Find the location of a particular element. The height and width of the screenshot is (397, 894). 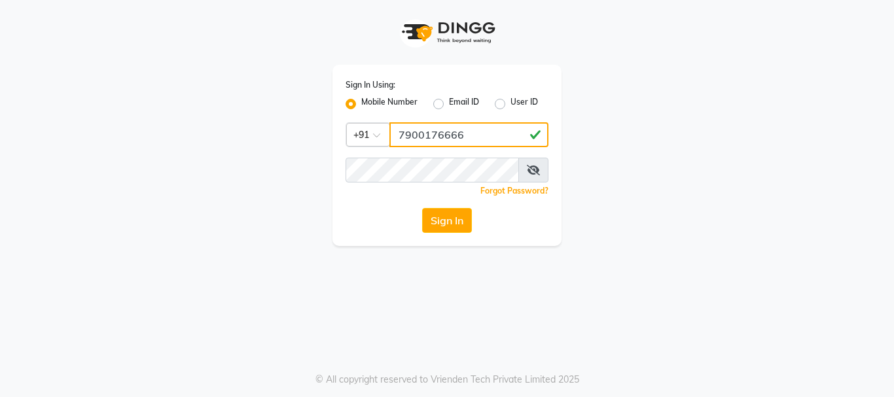

a: Forgot Password? is located at coordinates (515, 190).